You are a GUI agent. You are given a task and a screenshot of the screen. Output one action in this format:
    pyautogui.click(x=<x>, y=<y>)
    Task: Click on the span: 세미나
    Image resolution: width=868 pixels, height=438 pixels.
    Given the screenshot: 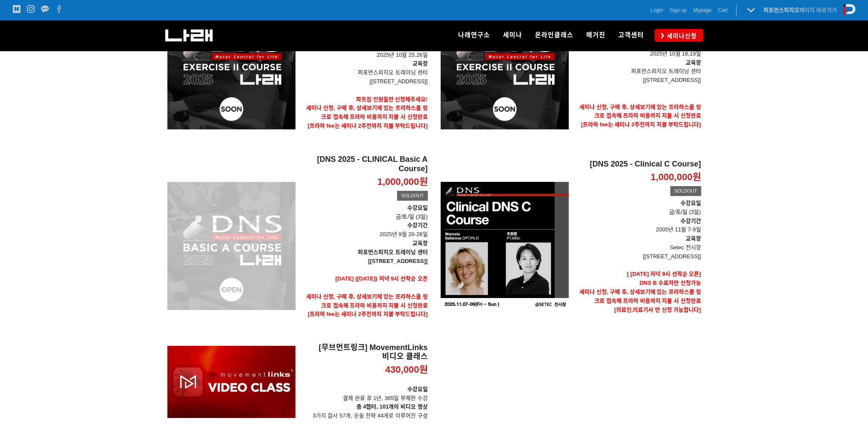 What is the action you would take?
    pyautogui.click(x=512, y=35)
    